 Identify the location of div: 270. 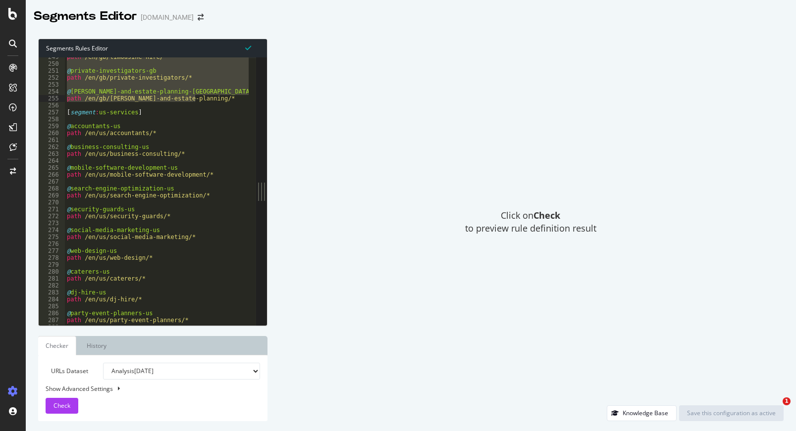
(52, 203).